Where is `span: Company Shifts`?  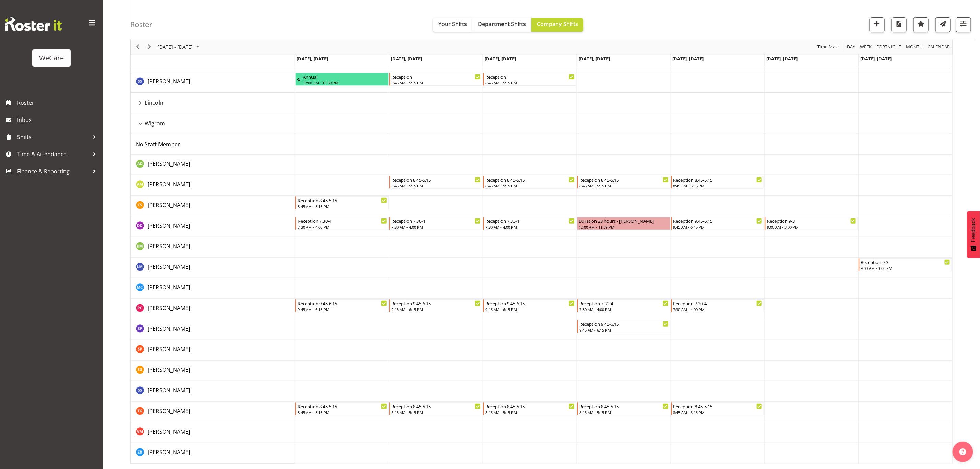
span: Company Shifts is located at coordinates (557, 24).